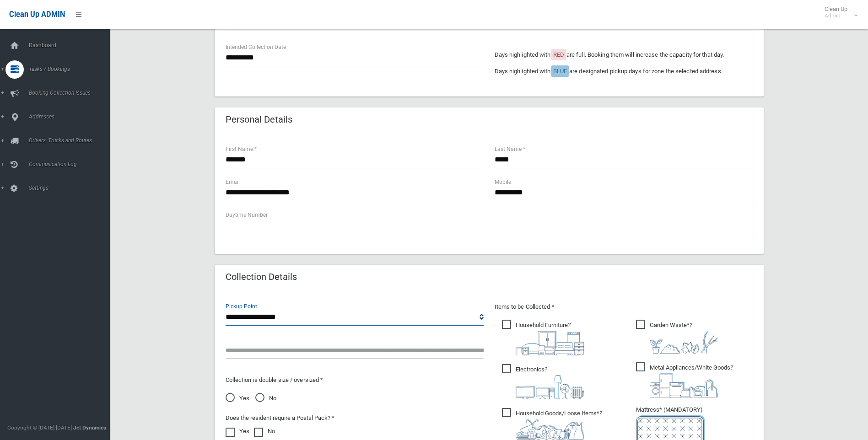  What do you see at coordinates (560, 71) in the screenshot?
I see `span: BLUE` at bounding box center [560, 71].